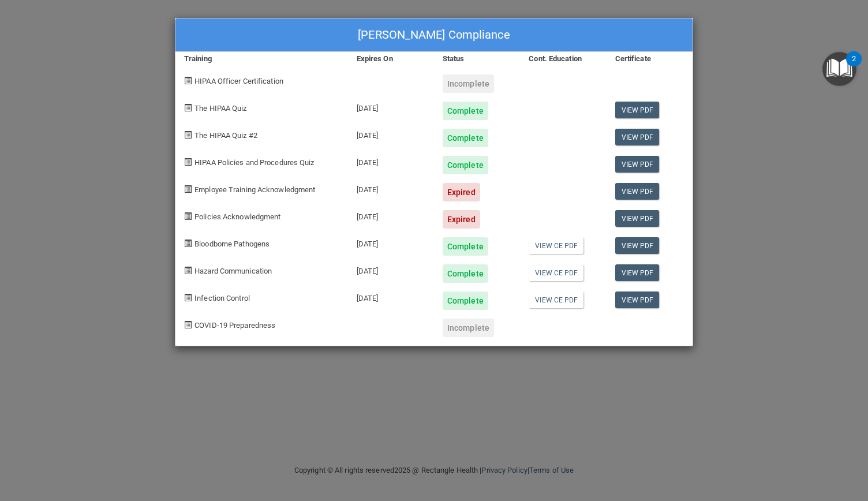  Describe the element at coordinates (220, 108) in the screenshot. I see `span: The HIPAA Quiz` at that location.